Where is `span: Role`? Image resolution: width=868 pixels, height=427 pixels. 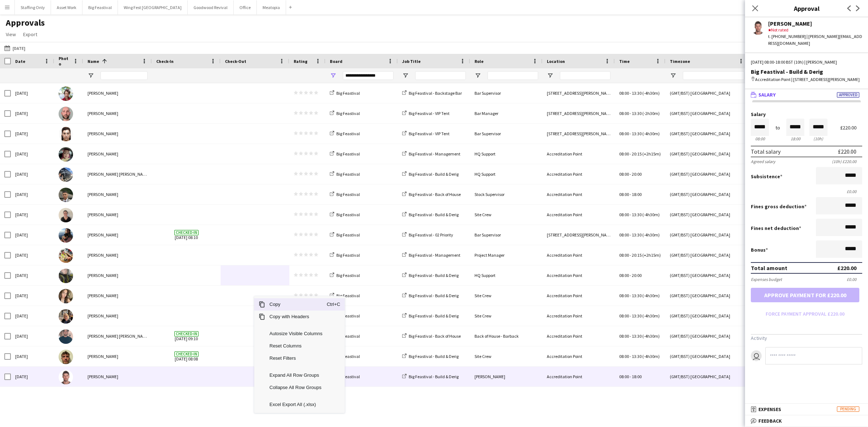
span: Role is located at coordinates (478, 61).